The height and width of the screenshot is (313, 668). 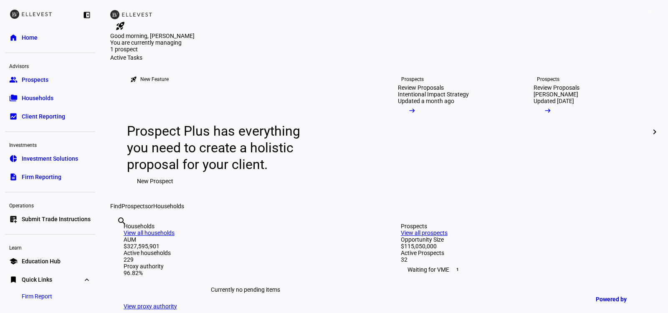 What do you see at coordinates (384, 58) in the screenshot?
I see `div: Active Tasks` at bounding box center [384, 58].